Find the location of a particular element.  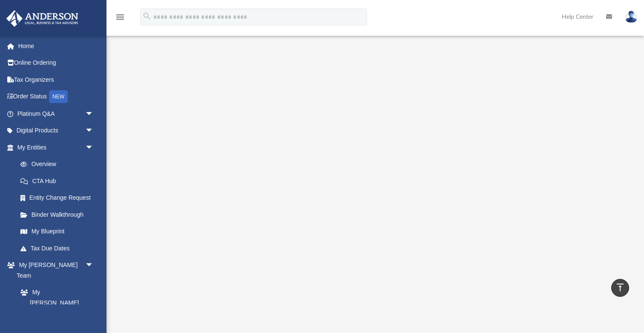

a: Entity Change Request is located at coordinates (59, 198).